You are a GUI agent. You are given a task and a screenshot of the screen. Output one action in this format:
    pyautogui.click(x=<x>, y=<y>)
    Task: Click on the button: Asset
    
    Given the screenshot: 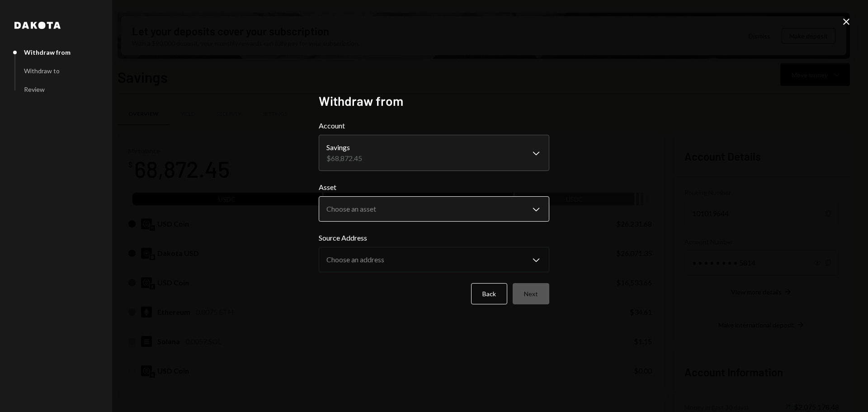 What is the action you would take?
    pyautogui.click(x=434, y=209)
    